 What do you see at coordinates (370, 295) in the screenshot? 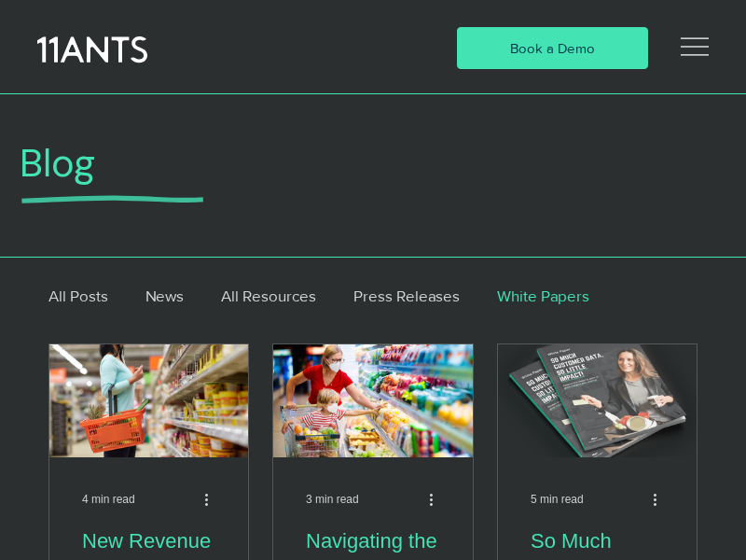
I see `nav: Blog` at bounding box center [370, 295].